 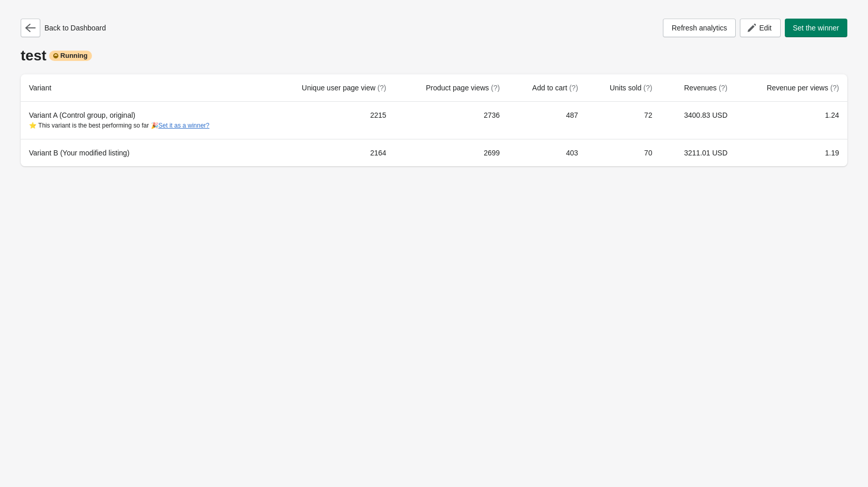 What do you see at coordinates (803, 88) in the screenshot?
I see `span: Revenue per views` at bounding box center [803, 88].